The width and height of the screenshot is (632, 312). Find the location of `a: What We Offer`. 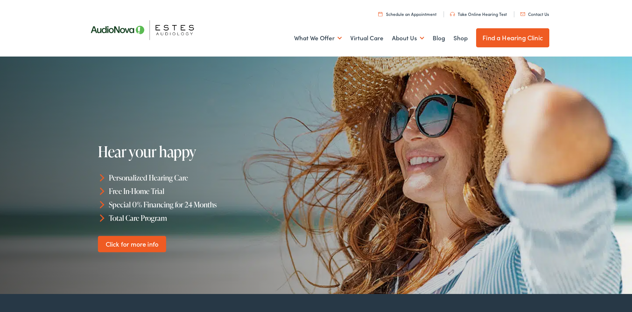

a: What We Offer is located at coordinates (318, 38).